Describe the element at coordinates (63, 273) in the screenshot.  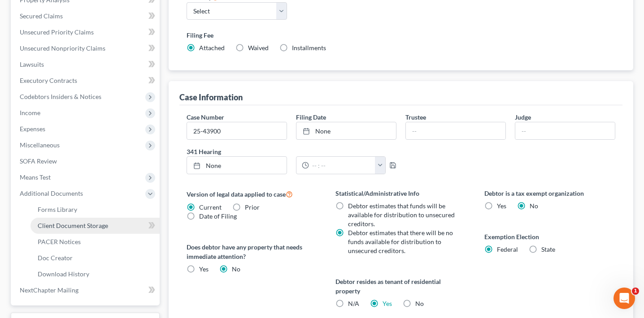
I see `span: Download History` at that location.